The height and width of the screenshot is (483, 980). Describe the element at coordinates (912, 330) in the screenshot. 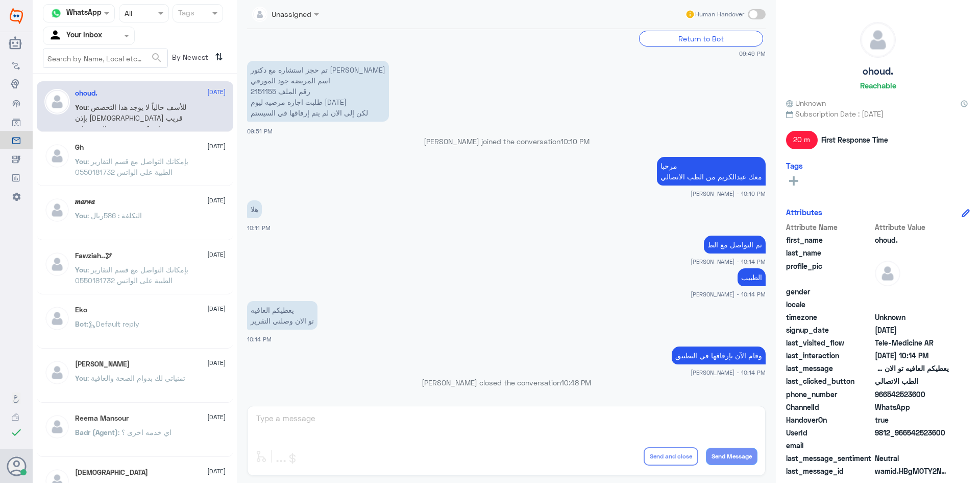

I see `span: 2024-10-15T09:09:53.17Z` at that location.